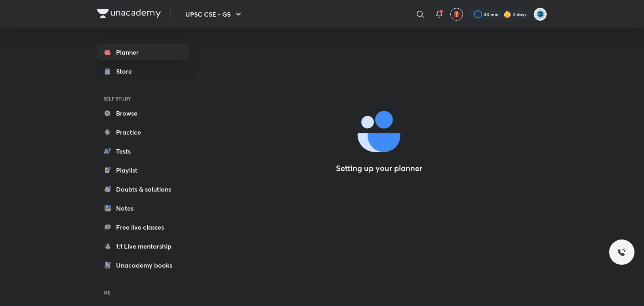 Image resolution: width=644 pixels, height=306 pixels. I want to click on h6: ME, so click(143, 292).